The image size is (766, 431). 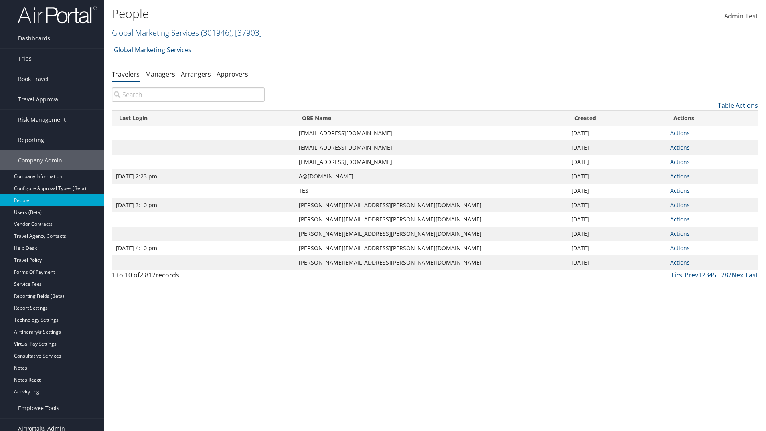 What do you see at coordinates (726, 275) in the screenshot?
I see `a: 282` at bounding box center [726, 275].